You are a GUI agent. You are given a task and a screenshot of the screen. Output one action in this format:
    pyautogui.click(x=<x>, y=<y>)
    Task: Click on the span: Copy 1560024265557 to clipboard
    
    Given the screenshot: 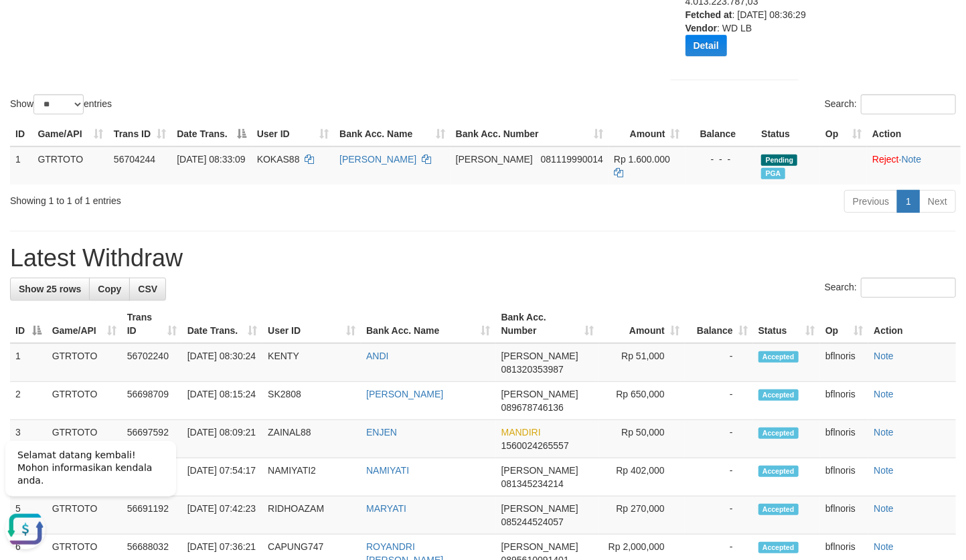 What is the action you would take?
    pyautogui.click(x=535, y=445)
    